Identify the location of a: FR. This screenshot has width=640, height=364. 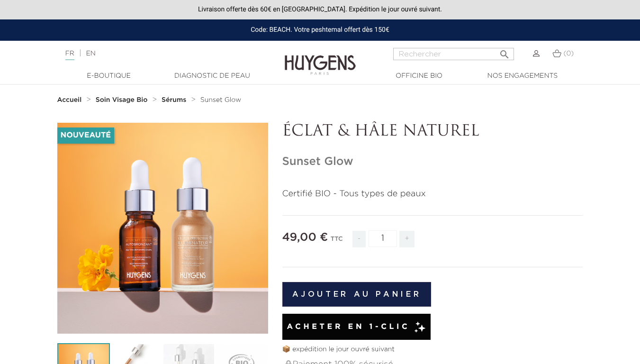
(70, 55).